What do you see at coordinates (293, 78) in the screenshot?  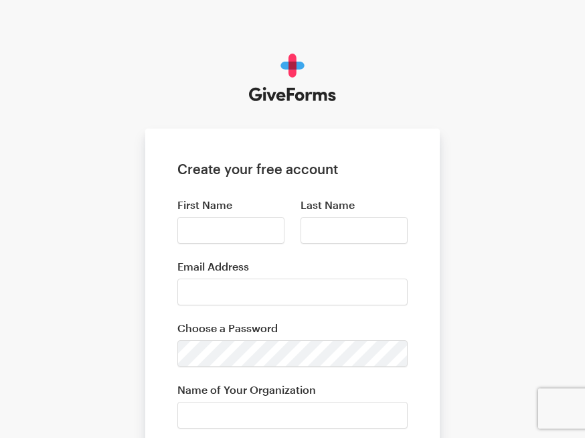 I see `img: GiveForms` at bounding box center [293, 78].